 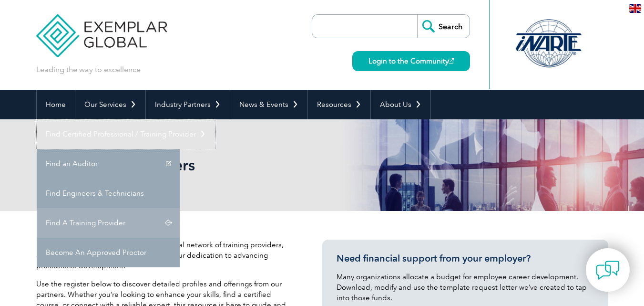 What do you see at coordinates (126, 135) in the screenshot?
I see `a: Find Certified Professional / Training Provider` at bounding box center [126, 135].